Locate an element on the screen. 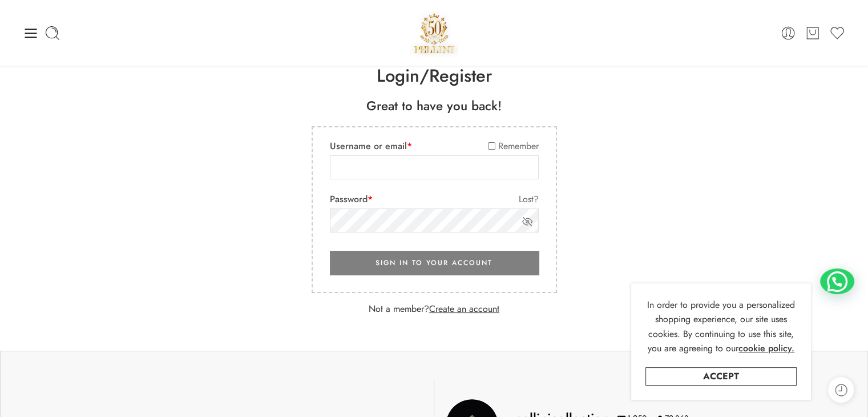 This screenshot has height=417, width=868. button: SIGN IN TO YOUR ACCOUNT is located at coordinates (434, 263).